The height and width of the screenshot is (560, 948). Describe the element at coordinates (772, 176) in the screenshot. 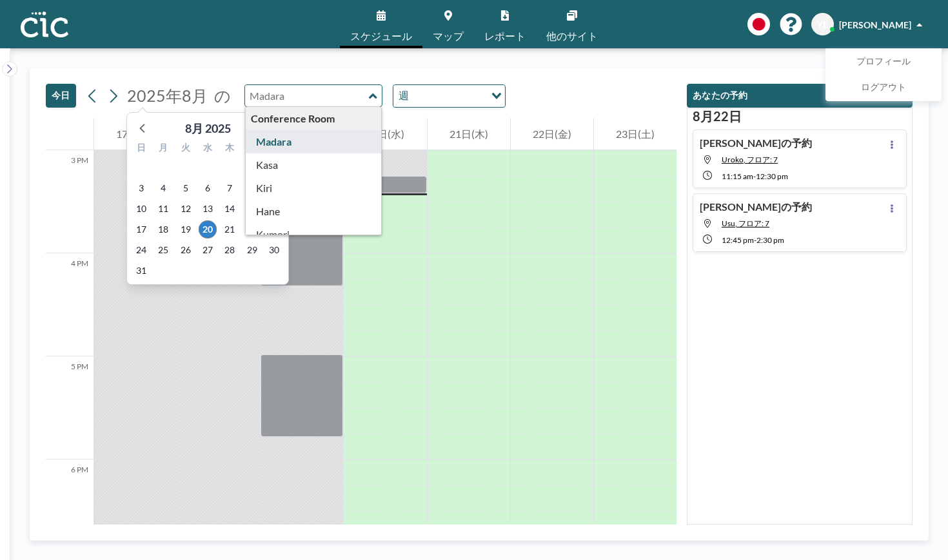

I see `span: 12:30 PM` at that location.